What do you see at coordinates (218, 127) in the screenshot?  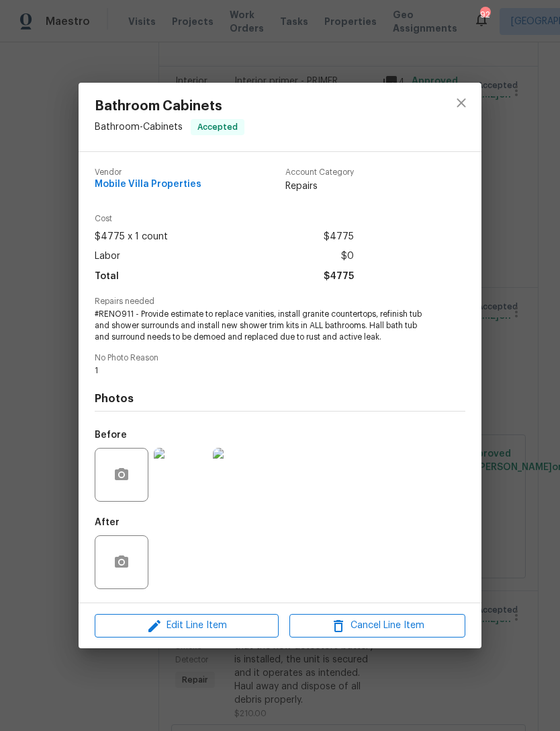 I see `span: Accepted` at bounding box center [218, 127].